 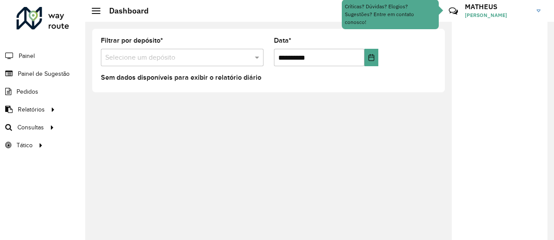 I want to click on span: Consultas, so click(x=30, y=127).